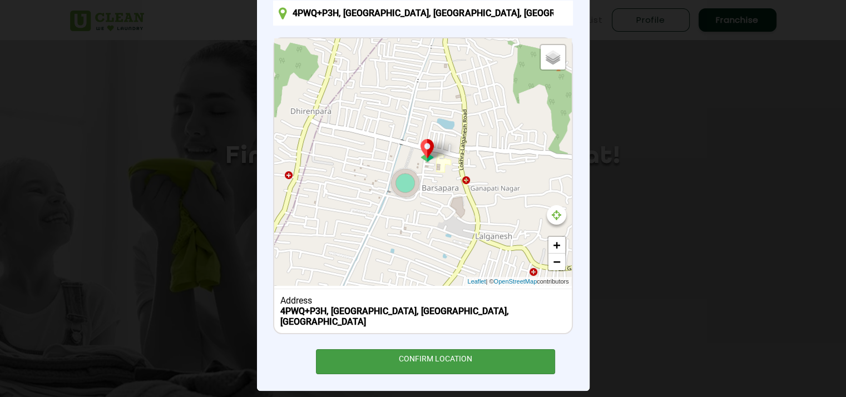 The image size is (846, 397). What do you see at coordinates (557, 262) in the screenshot?
I see `a: Zoom out` at bounding box center [557, 262].